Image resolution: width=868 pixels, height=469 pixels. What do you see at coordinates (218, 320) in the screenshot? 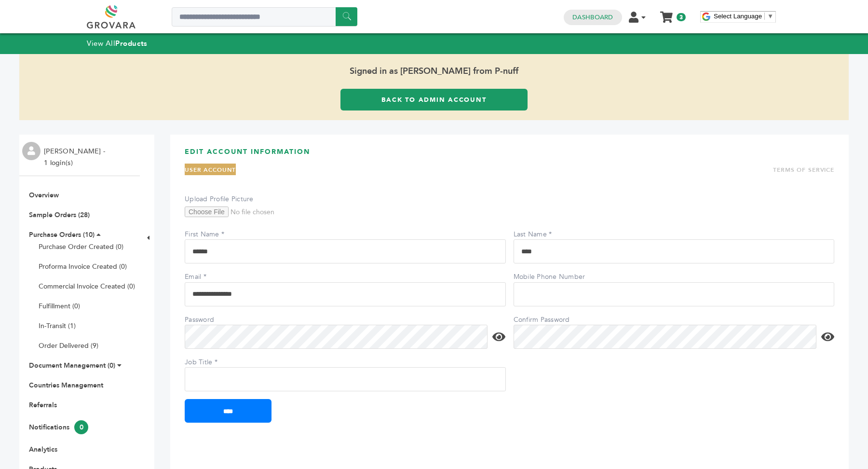
I see `label: Password` at bounding box center [218, 320].